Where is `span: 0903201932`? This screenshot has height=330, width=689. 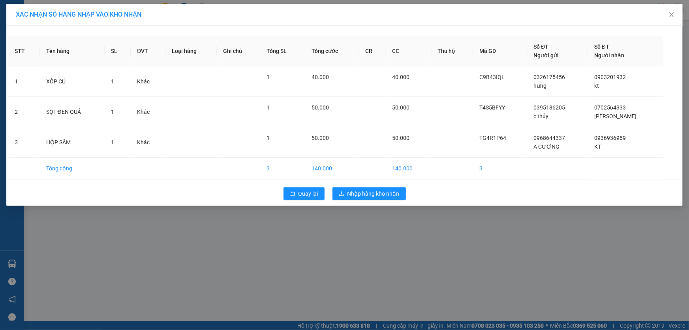 span: 0903201932 is located at coordinates (610, 77).